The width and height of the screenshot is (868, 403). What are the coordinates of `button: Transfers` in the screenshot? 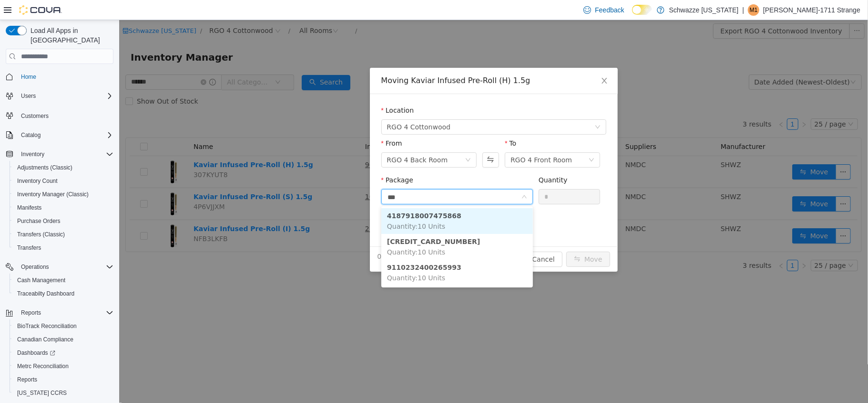 It's located at (64, 247).